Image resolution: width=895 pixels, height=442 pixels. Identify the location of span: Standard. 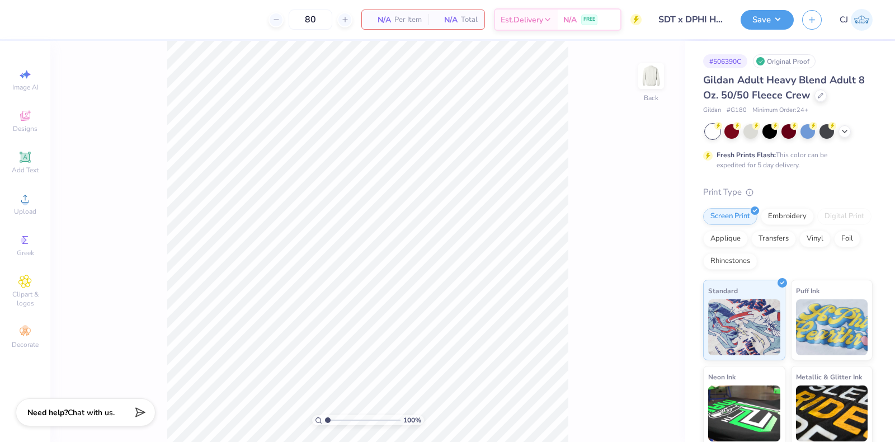
(723, 290).